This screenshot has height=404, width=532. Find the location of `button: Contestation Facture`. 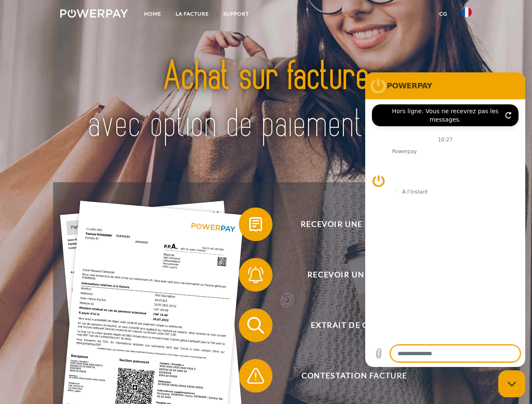

button: Contestation Facture is located at coordinates (348, 376).